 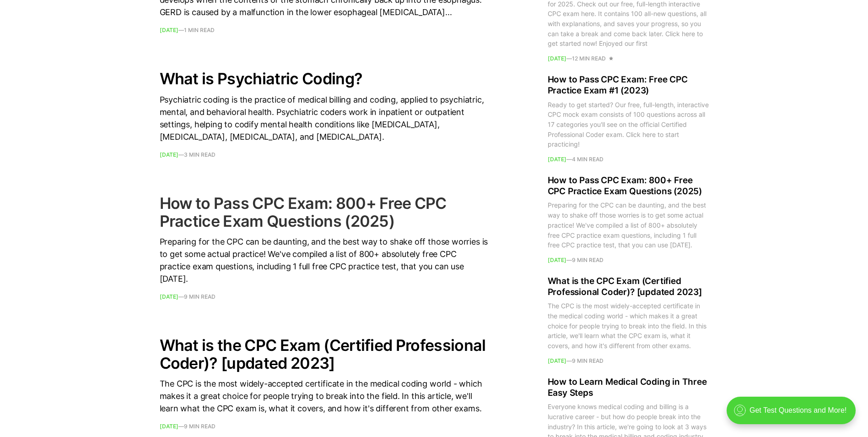 What do you see at coordinates (628, 387) in the screenshot?
I see `h2: How to Learn Medical Coding in Three Easy Steps` at bounding box center [628, 387].